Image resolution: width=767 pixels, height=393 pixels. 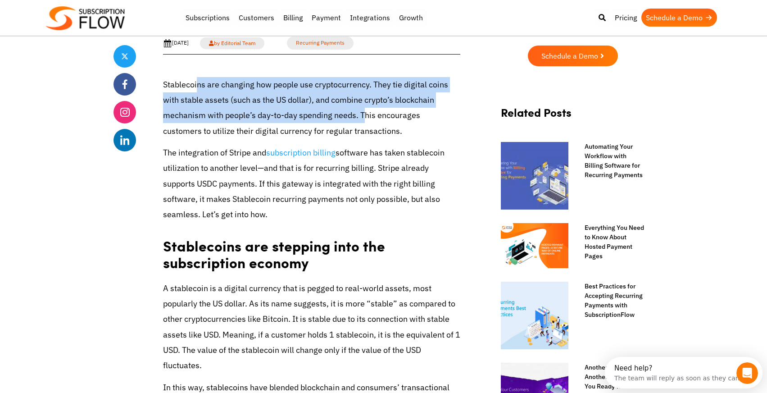 I want to click on a: Subscriptions, so click(x=208, y=18).